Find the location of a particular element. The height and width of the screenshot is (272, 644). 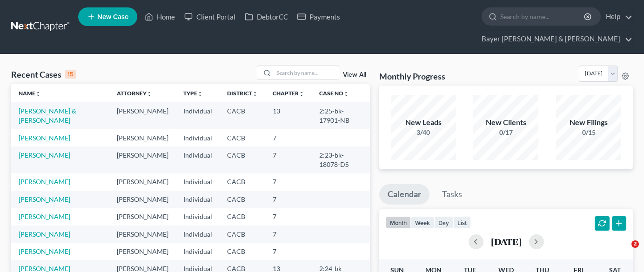

a: Case Nounfold_more is located at coordinates (334, 93).